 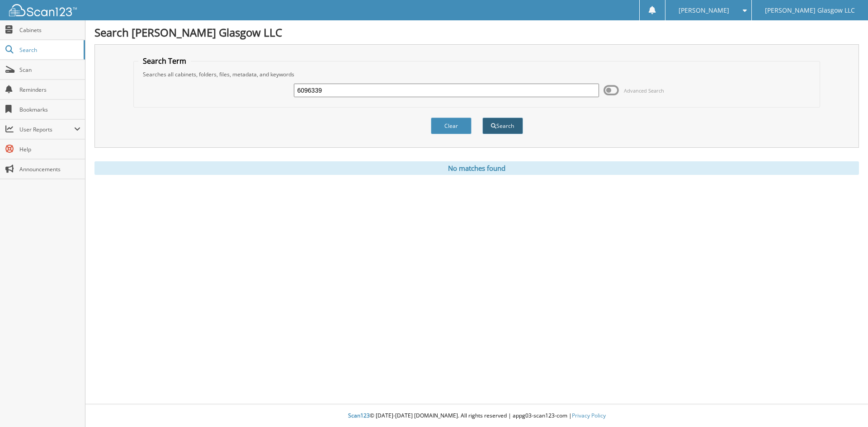 I want to click on span: Reminders, so click(x=50, y=90).